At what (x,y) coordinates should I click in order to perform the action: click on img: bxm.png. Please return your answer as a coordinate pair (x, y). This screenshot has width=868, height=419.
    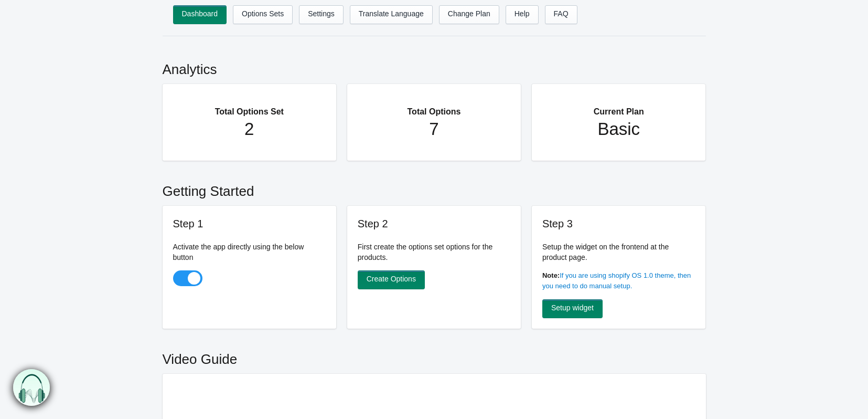
    Looking at the image, I should click on (30, 387).